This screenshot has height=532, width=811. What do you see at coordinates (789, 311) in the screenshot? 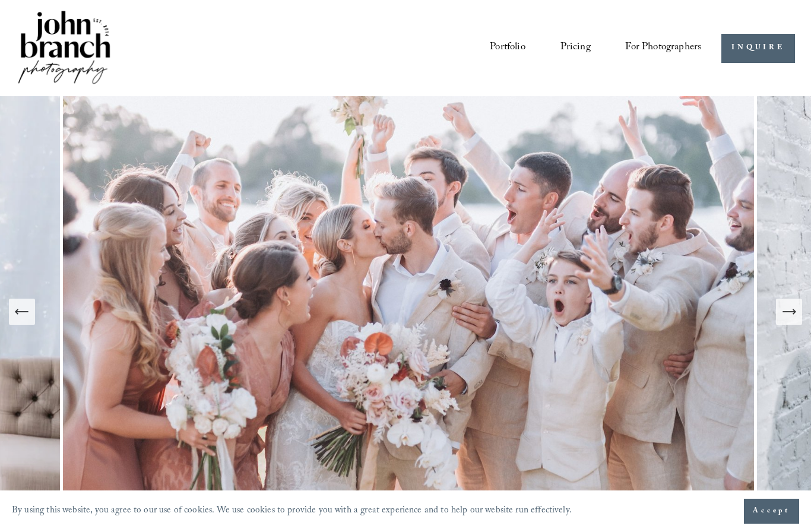
I see `button: Next Slide` at bounding box center [789, 311].